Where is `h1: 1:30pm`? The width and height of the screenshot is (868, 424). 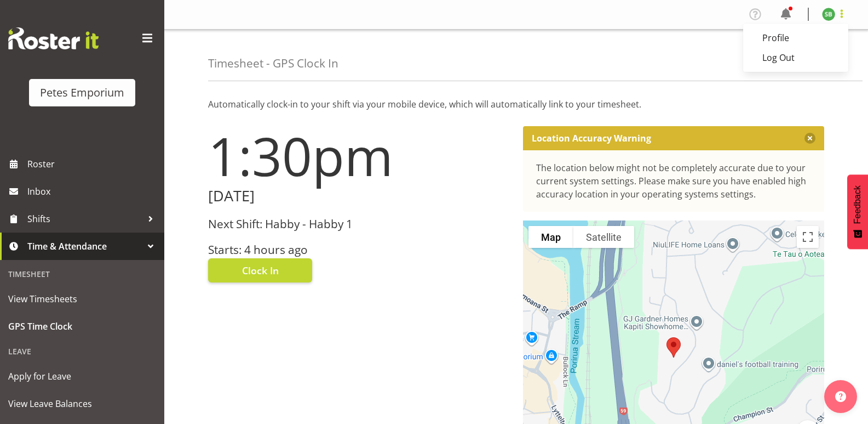 h1: 1:30pm is located at coordinates (359, 156).